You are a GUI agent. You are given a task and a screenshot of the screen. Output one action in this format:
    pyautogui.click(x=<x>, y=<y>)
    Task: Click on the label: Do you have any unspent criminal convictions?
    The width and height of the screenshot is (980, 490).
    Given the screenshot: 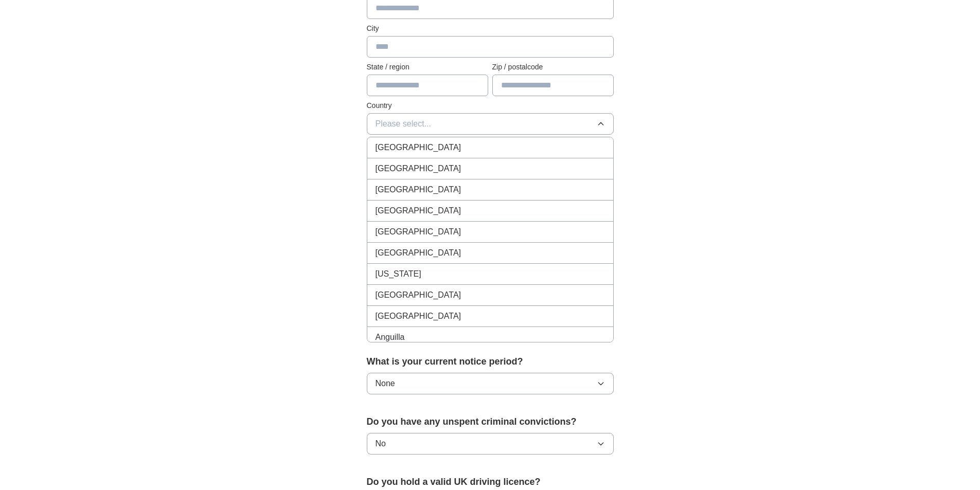 What is the action you would take?
    pyautogui.click(x=490, y=422)
    